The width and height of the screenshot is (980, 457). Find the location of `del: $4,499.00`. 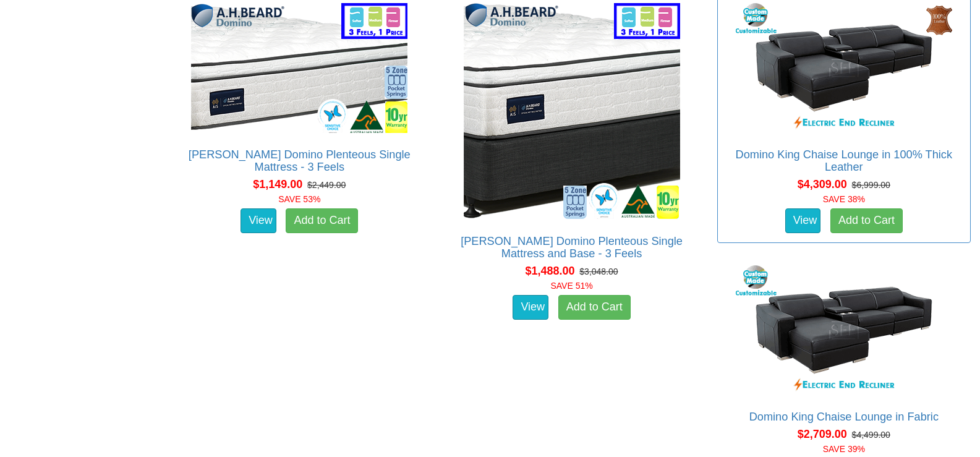

del: $4,499.00 is located at coordinates (871, 435).